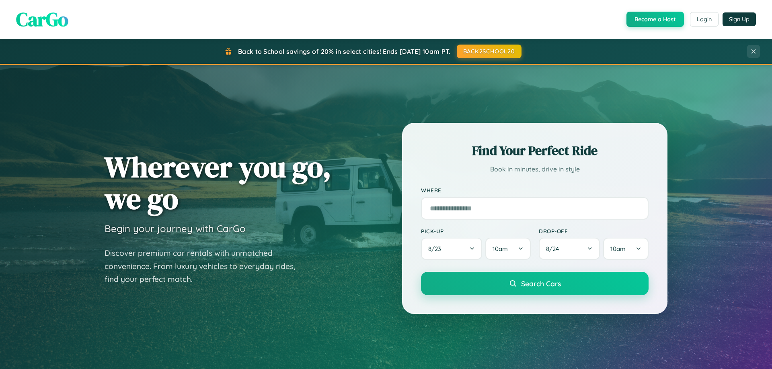 This screenshot has height=369, width=772. I want to click on button: BACK2SCHOOL20, so click(489, 51).